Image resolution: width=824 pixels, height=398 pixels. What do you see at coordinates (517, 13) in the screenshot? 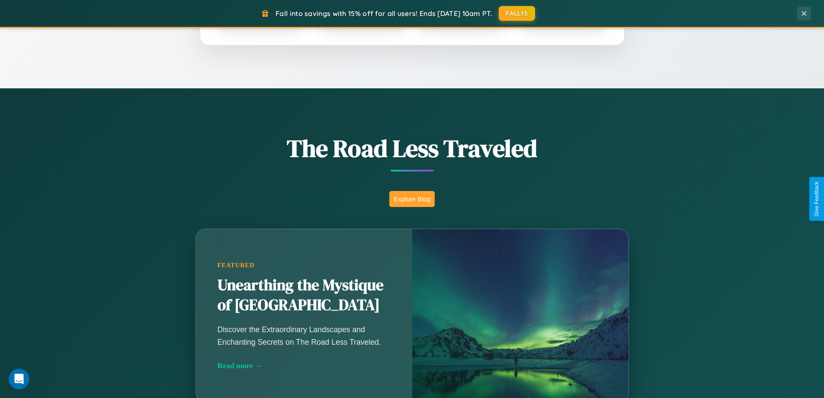
I see `button: FALL15` at bounding box center [517, 13].